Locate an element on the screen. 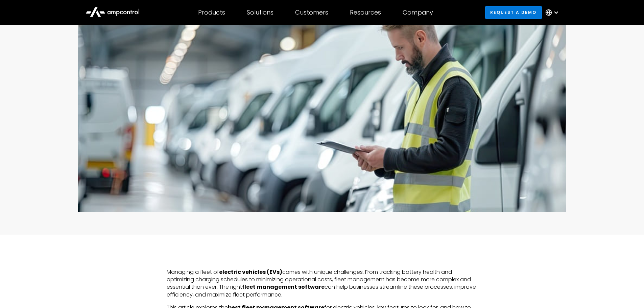 The image size is (644, 308). div: Resources is located at coordinates (365, 13).